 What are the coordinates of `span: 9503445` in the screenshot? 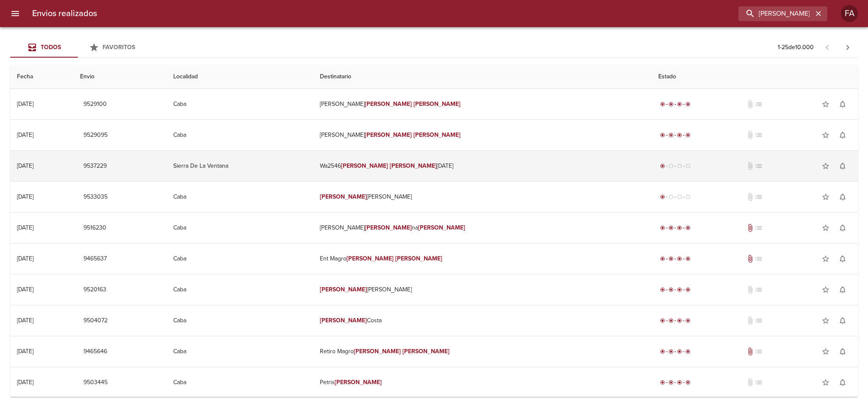 It's located at (95, 382).